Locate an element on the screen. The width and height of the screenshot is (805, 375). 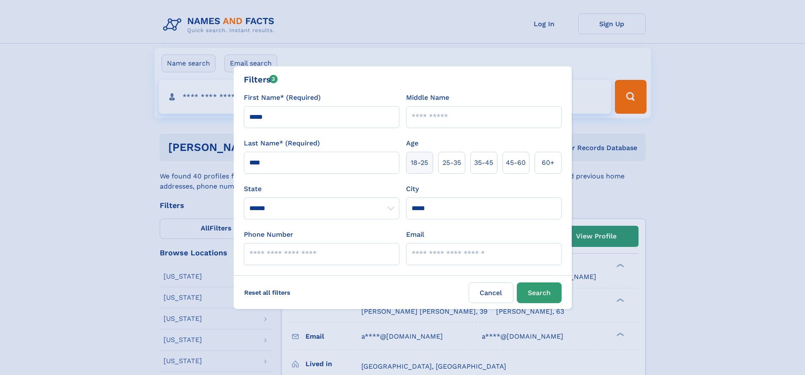
div: Filters is located at coordinates (261, 79).